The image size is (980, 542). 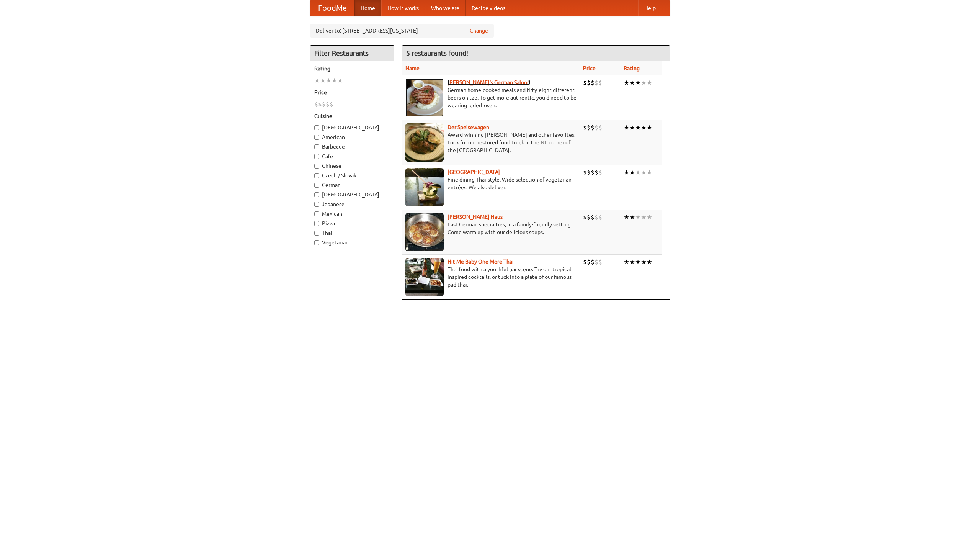 I want to click on label: Cafe, so click(x=352, y=156).